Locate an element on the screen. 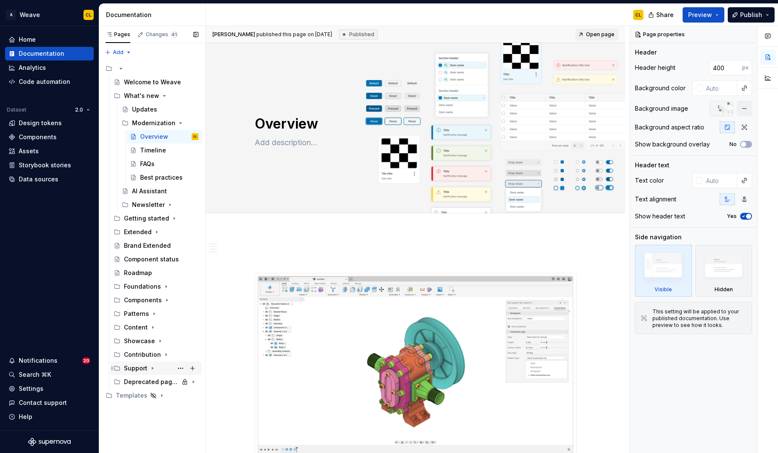 This screenshot has height=453, width=778. a: Brand Extended is located at coordinates (156, 246).